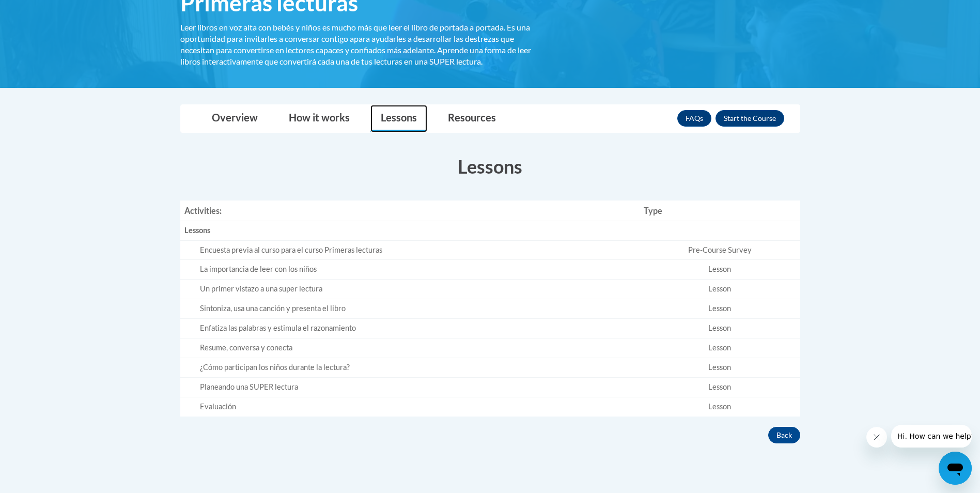  I want to click on div: Un primer vistazo a una super lectura, so click(418, 289).